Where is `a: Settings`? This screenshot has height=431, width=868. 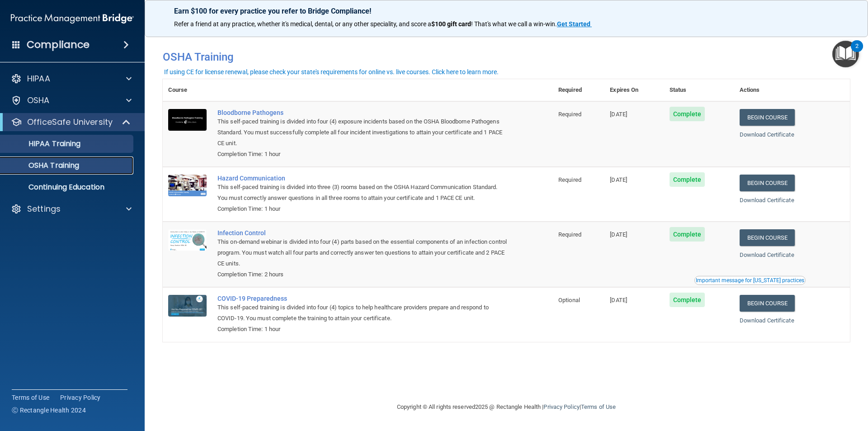
a: Settings is located at coordinates (71, 209).